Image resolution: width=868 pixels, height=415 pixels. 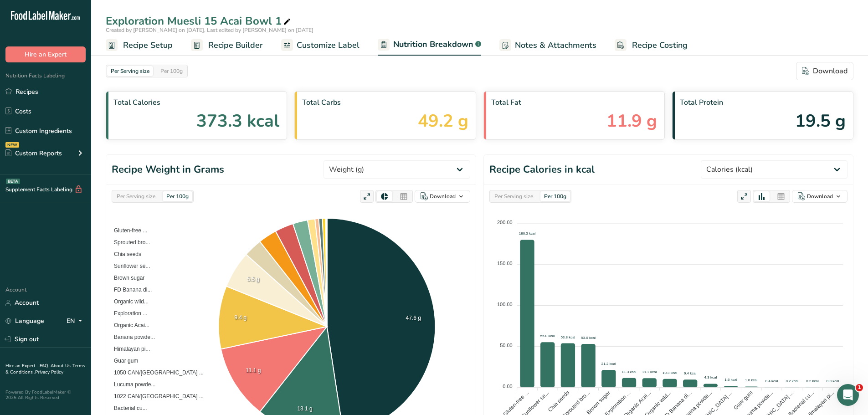 What do you see at coordinates (433, 44) in the screenshot?
I see `span: Nutrition Breakdown` at bounding box center [433, 44].